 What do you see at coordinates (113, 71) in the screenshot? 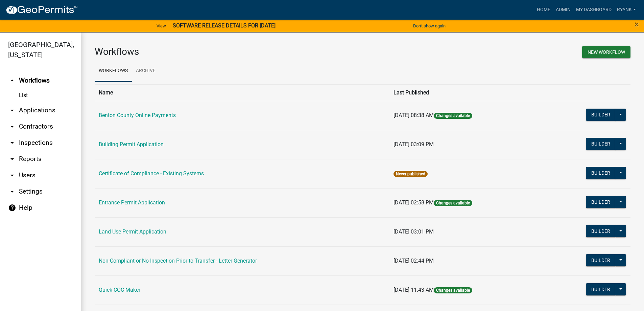
I see `a: Workflows` at bounding box center [113, 71].